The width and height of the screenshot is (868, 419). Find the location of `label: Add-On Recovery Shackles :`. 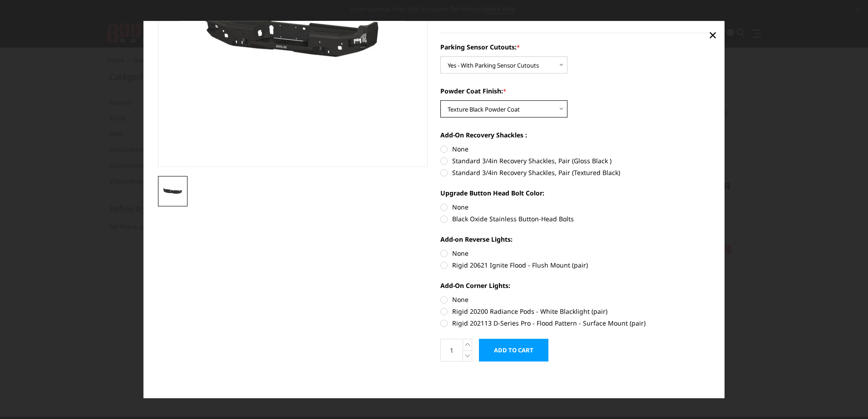

label: Add-On Recovery Shackles : is located at coordinates (575, 135).